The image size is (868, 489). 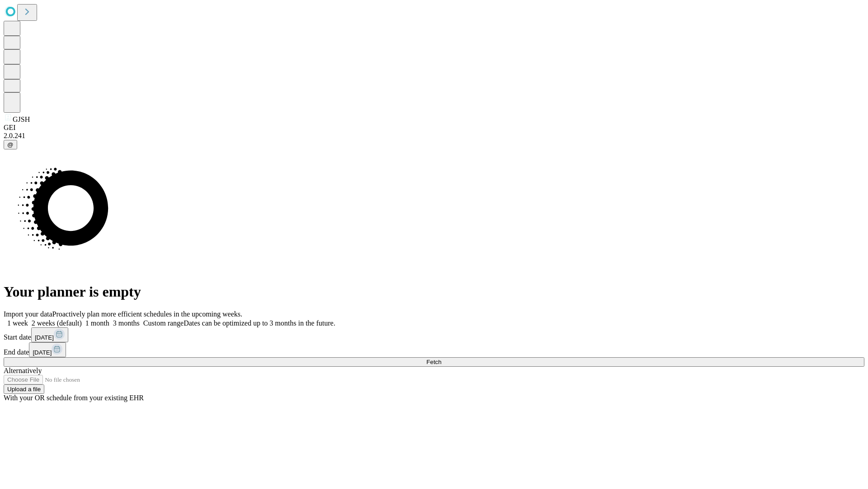 What do you see at coordinates (434, 292) in the screenshot?
I see `h1: Your planner is empty` at bounding box center [434, 292].